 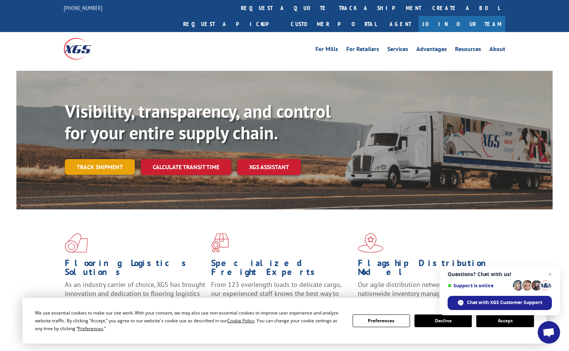 I want to click on button: Decline, so click(x=443, y=321).